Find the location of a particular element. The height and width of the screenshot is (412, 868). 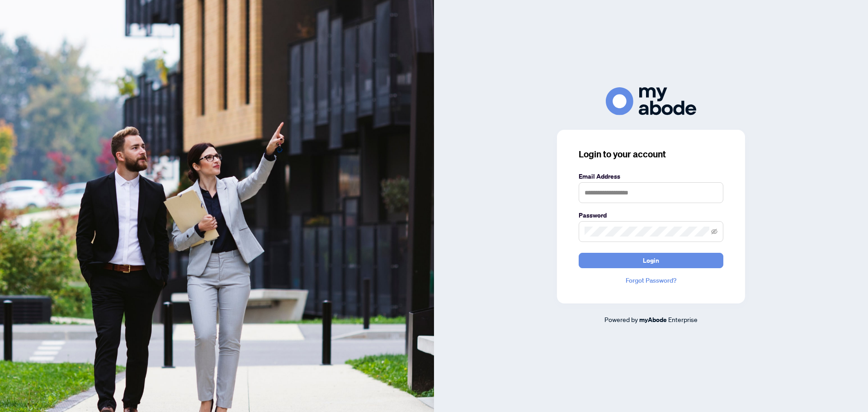

h3: Login to your account is located at coordinates (651, 154).